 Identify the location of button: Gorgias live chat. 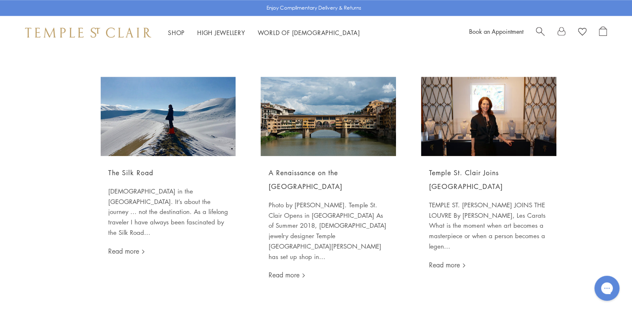
(17, 15).